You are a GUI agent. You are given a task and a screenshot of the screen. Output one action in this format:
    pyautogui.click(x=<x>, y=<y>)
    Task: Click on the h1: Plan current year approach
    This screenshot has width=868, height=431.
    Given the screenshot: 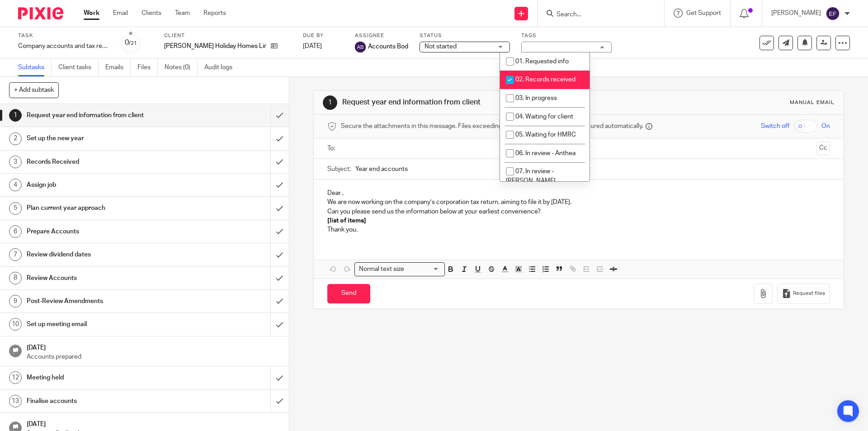 What is the action you would take?
    pyautogui.click(x=105, y=208)
    